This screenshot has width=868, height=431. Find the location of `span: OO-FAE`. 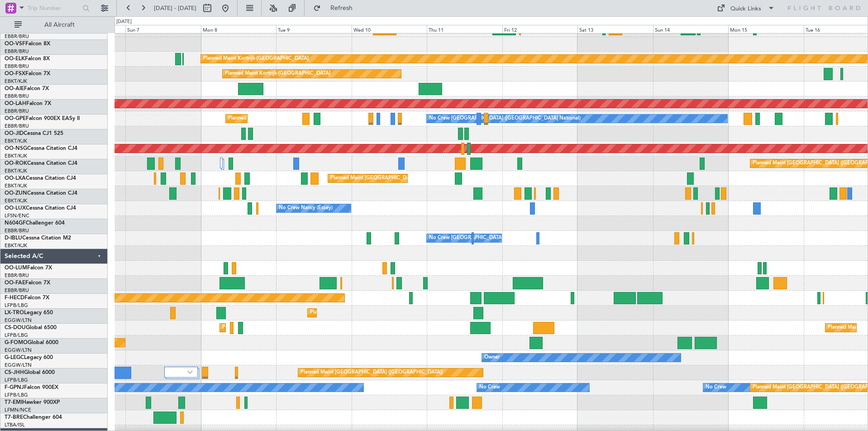

span: OO-FAE is located at coordinates (15, 283).